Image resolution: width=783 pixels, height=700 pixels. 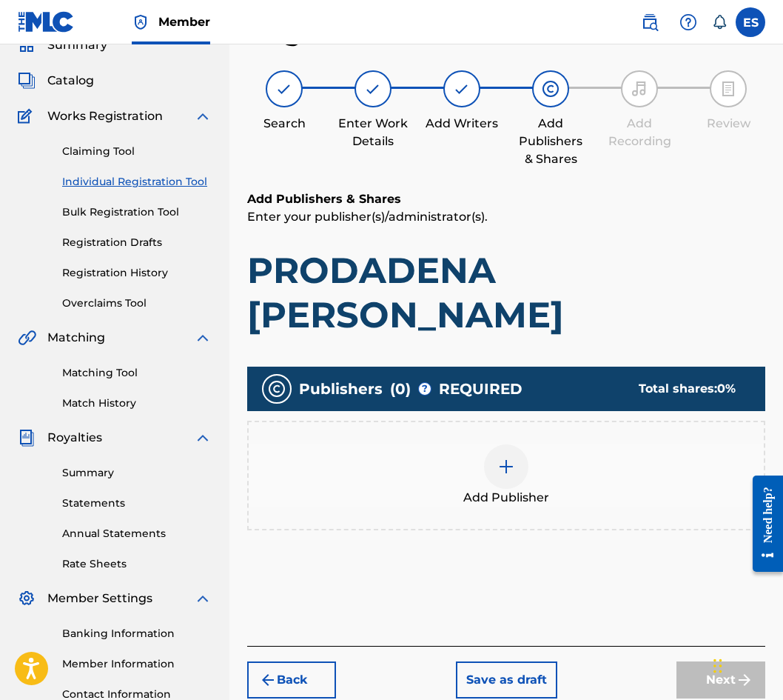 I want to click on div: User Menu, so click(x=750, y=22).